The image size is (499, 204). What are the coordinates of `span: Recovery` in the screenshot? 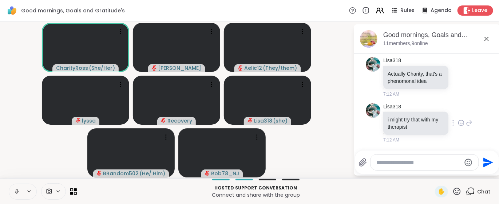 It's located at (180, 121).